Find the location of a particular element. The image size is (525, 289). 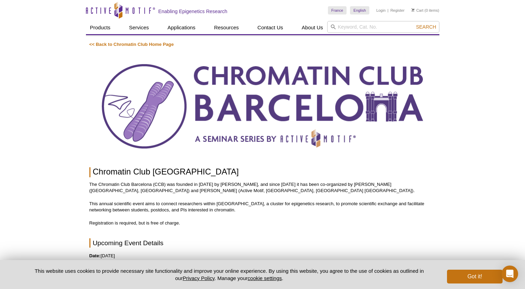

a: Products is located at coordinates (100, 28).